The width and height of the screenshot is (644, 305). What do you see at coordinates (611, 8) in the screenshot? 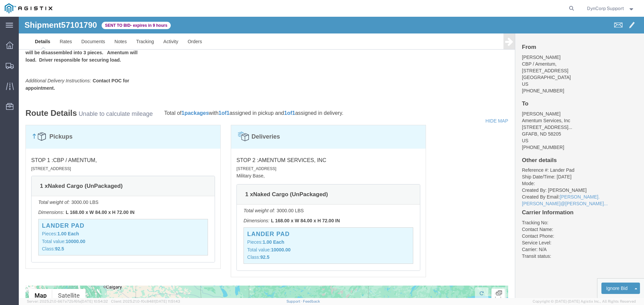
I see `button: DynCorp Support` at bounding box center [611, 8].